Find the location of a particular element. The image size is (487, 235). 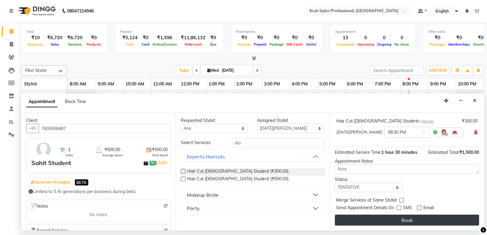

a: 5:00 PM is located at coordinates (327, 84).